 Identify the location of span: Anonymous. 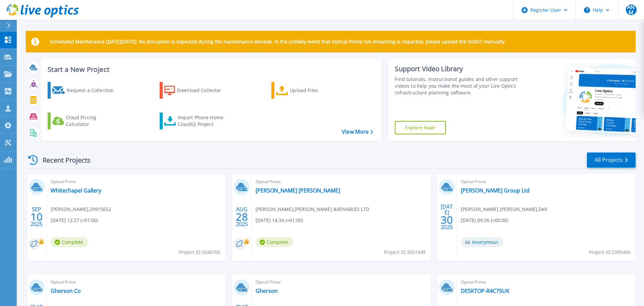
(482, 242).